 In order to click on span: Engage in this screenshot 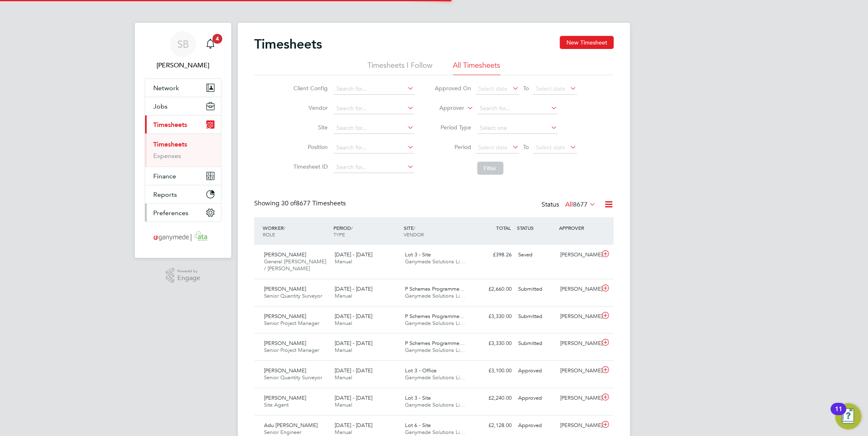, I will do `click(189, 278)`.